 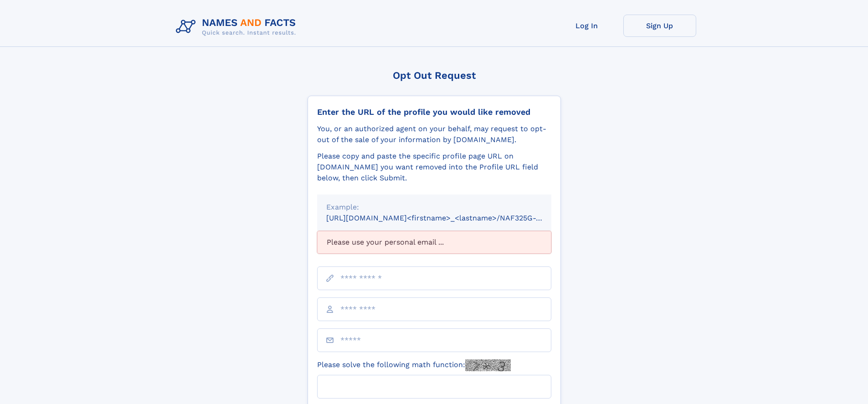 I want to click on div: Enter the URL of the profile you would like removed, so click(x=434, y=112).